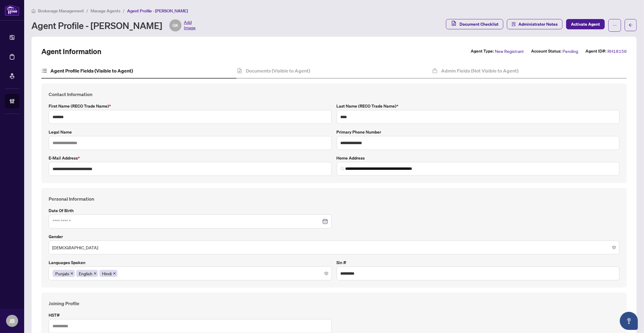 This screenshot has width=644, height=333. Describe the element at coordinates (629, 321) in the screenshot. I see `button: Open asap` at that location.